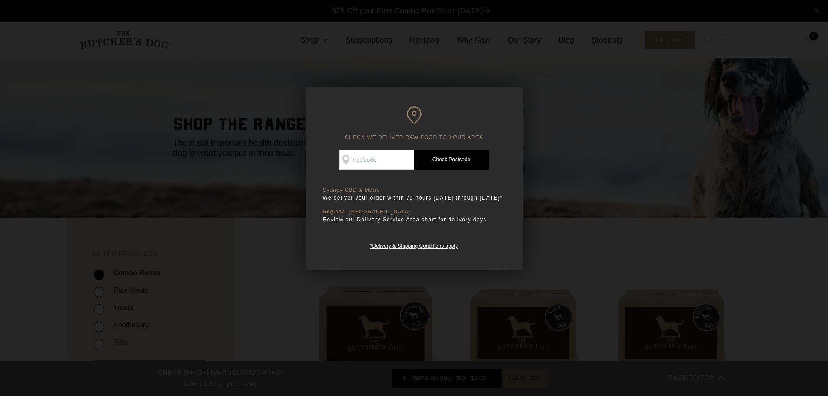 The image size is (828, 396). What do you see at coordinates (414, 245) in the screenshot?
I see `a: *Delivery & Shipping Conditions apply` at bounding box center [414, 245].